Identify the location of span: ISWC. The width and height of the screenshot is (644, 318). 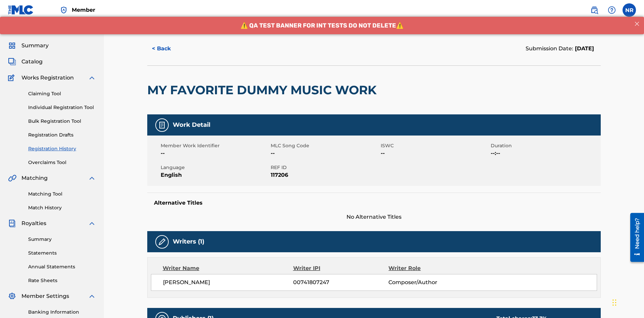
(435, 146).